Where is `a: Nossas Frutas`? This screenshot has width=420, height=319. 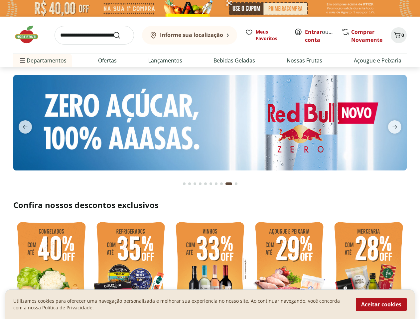 a: Nossas Frutas is located at coordinates (304, 60).